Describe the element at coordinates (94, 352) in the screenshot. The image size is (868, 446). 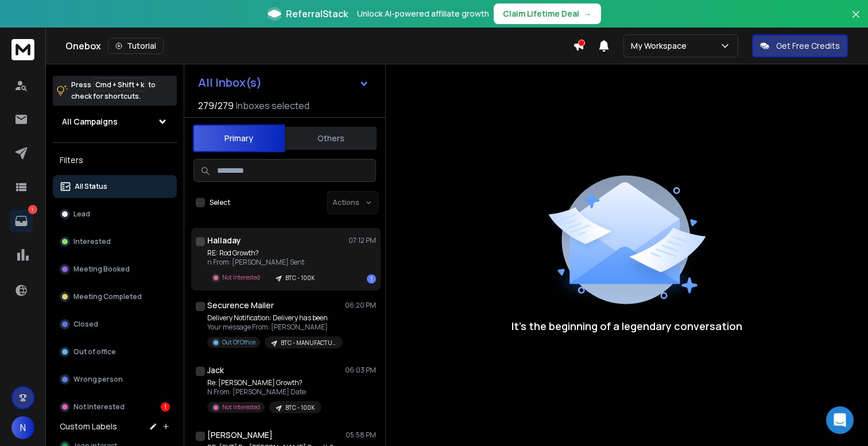
I see `p: Out of office` at that location.